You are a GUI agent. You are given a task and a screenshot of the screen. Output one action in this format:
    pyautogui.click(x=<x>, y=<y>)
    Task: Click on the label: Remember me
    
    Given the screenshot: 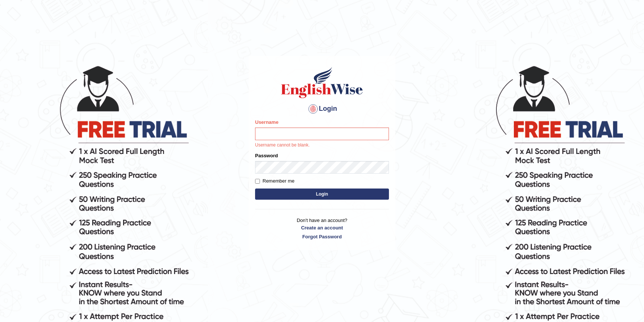 What is the action you would take?
    pyautogui.click(x=275, y=181)
    